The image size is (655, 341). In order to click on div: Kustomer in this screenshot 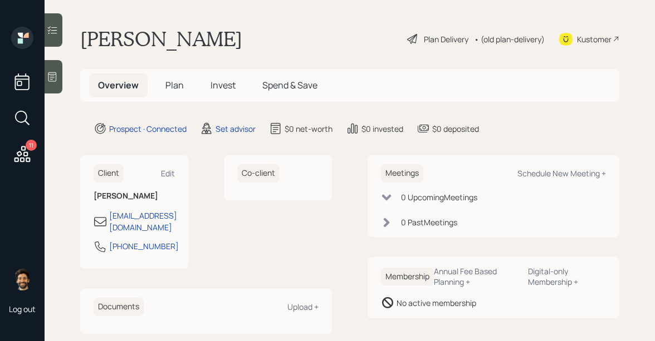, I will do `click(594, 39)`.